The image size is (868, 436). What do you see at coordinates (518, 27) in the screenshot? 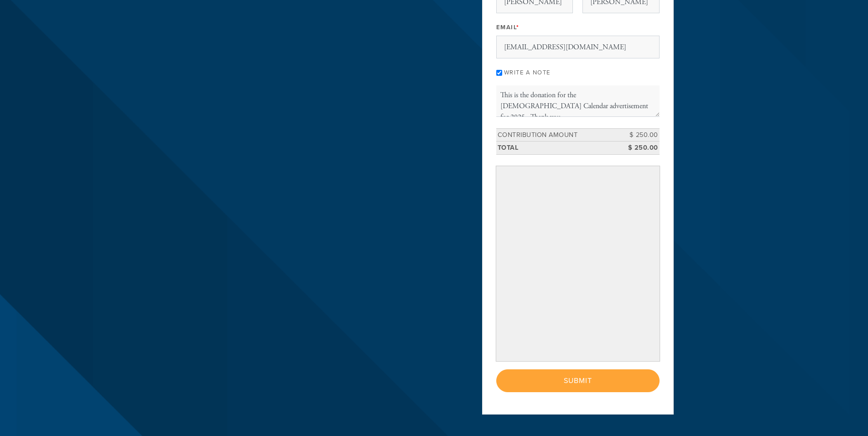
I see `span: This field is required.` at bounding box center [518, 27].